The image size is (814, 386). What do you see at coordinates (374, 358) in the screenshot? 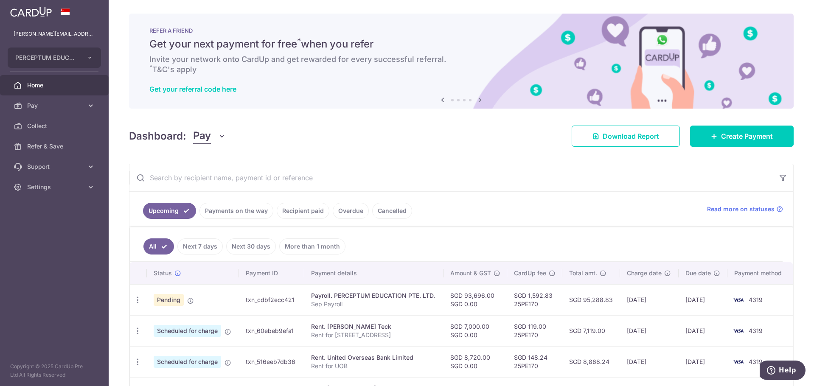
I see `div: Rent. United Overseas Bank Limited` at bounding box center [374, 358].